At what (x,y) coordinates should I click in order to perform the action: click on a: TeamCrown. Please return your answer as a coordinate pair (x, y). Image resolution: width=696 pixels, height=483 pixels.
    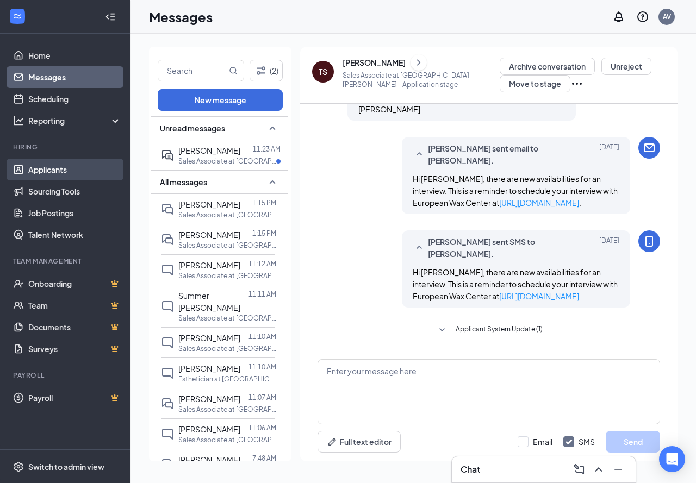
    Looking at the image, I should click on (74, 306).